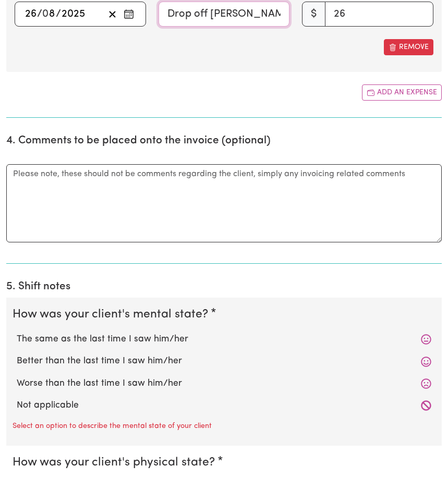 The height and width of the screenshot is (478, 448). Describe the element at coordinates (224, 383) in the screenshot. I see `label: Worse than the last time I saw him/her` at that location.